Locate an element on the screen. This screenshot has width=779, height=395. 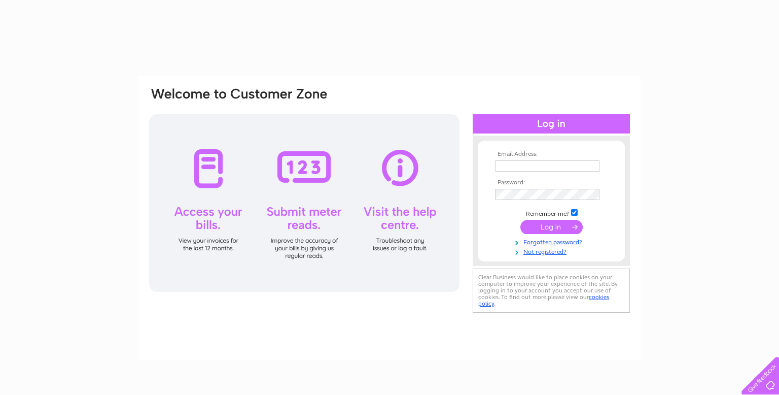
input: Submit is located at coordinates (552, 227).